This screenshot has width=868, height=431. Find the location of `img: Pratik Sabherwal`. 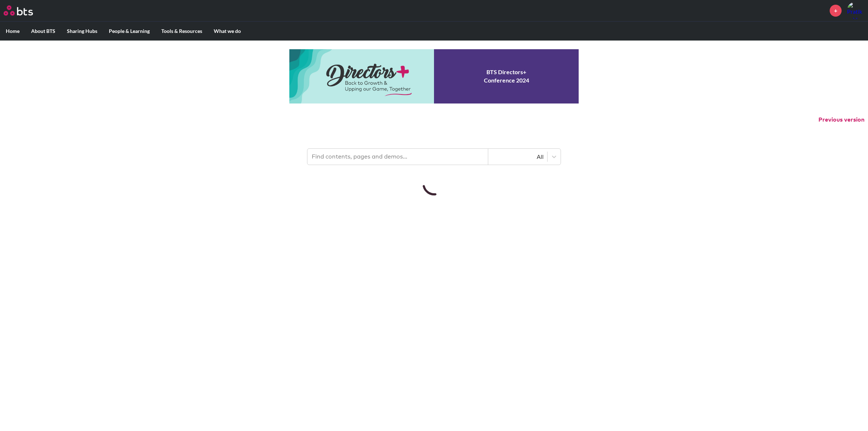

img: Pratik Sabherwal is located at coordinates (856, 10).